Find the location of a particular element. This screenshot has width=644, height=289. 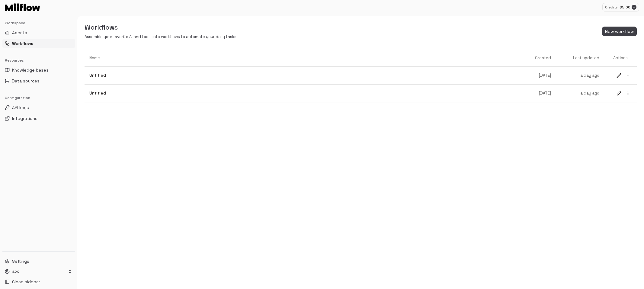

h5: Workflows is located at coordinates (160, 27).